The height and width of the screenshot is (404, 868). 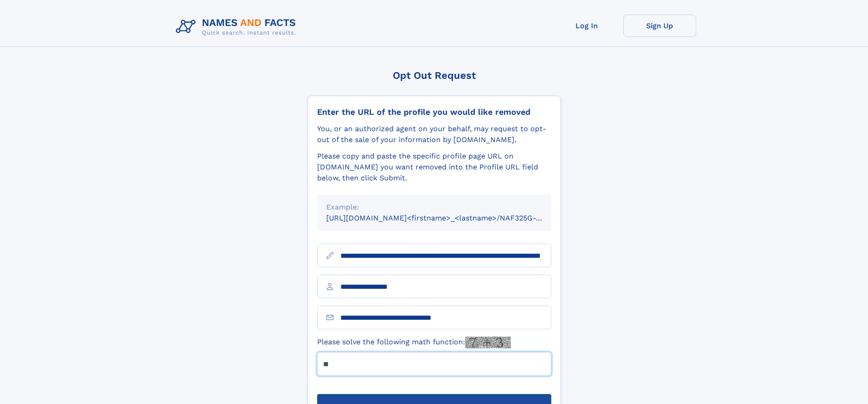 I want to click on div: You, or an authorized agent on your behalf, may request to opt-out of the sale of your informatio..., so click(x=435, y=134).